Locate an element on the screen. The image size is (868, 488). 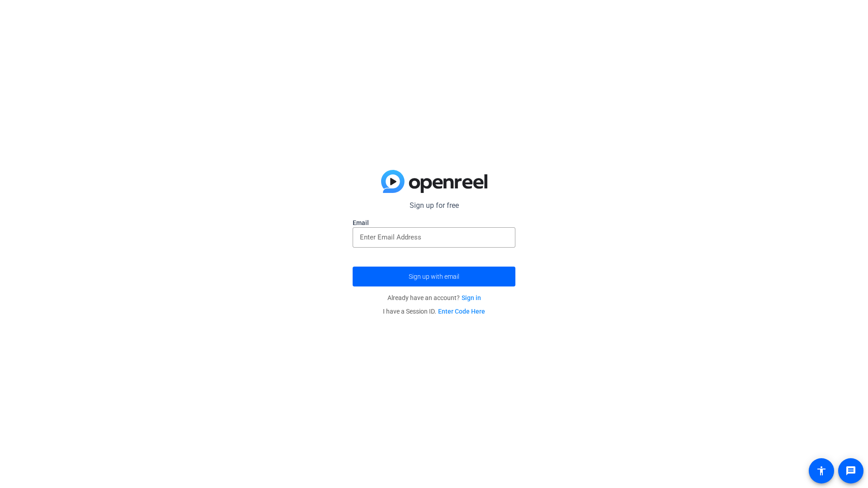
label: Email is located at coordinates (434, 223).